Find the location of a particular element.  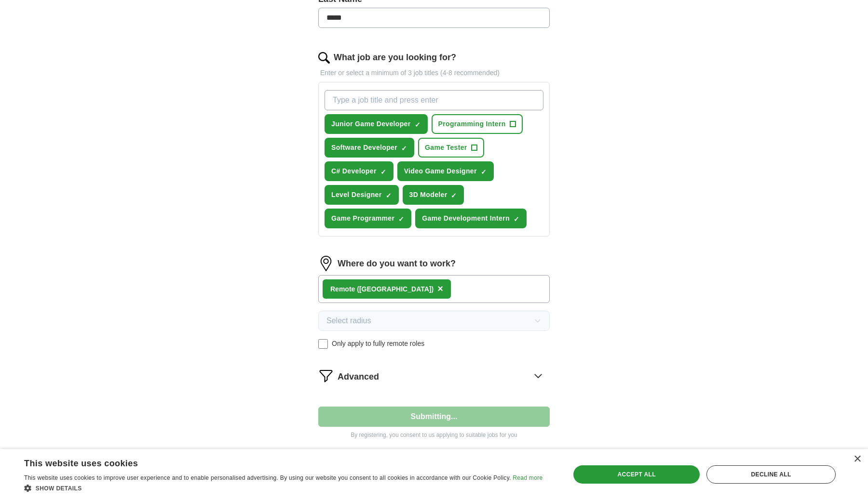

p: Enter or select a minimum of 3 job titles (4-8 recommended) is located at coordinates (434, 73).